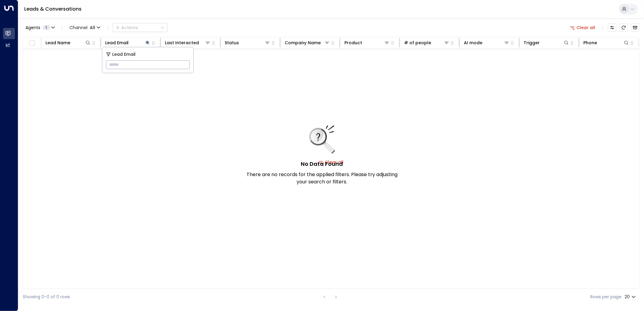 The height and width of the screenshot is (311, 644). Describe the element at coordinates (46, 297) in the screenshot. I see `div: Showing 0-0 of 0 rows` at that location.